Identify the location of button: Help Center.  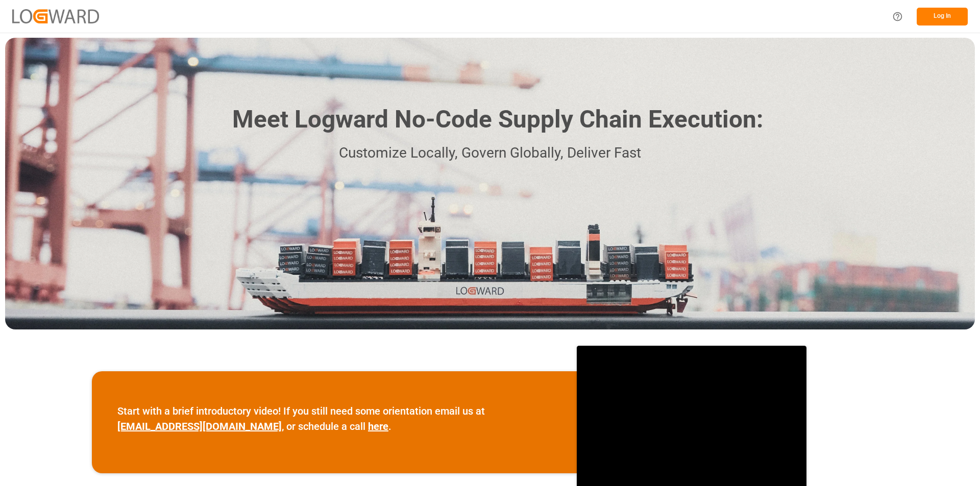
(898, 16).